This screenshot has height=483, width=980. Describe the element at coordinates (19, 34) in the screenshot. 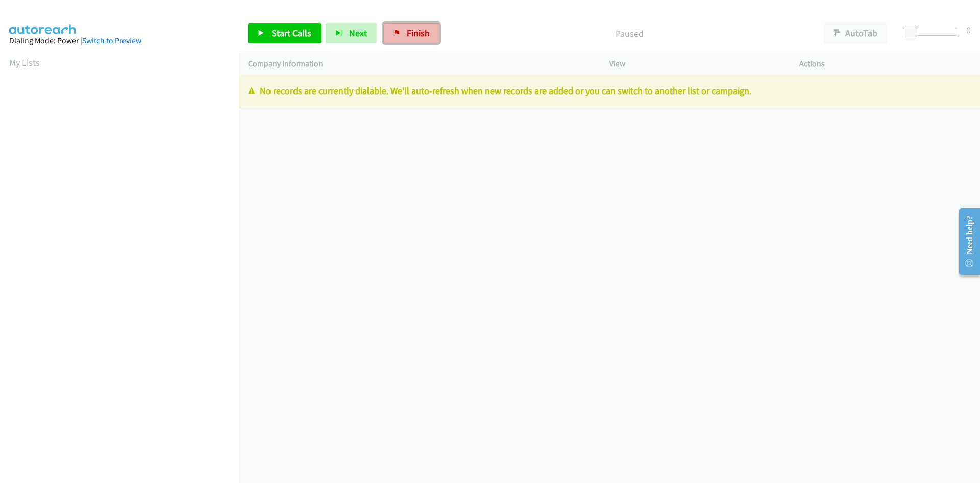

I see `div: Need help?` at that location.